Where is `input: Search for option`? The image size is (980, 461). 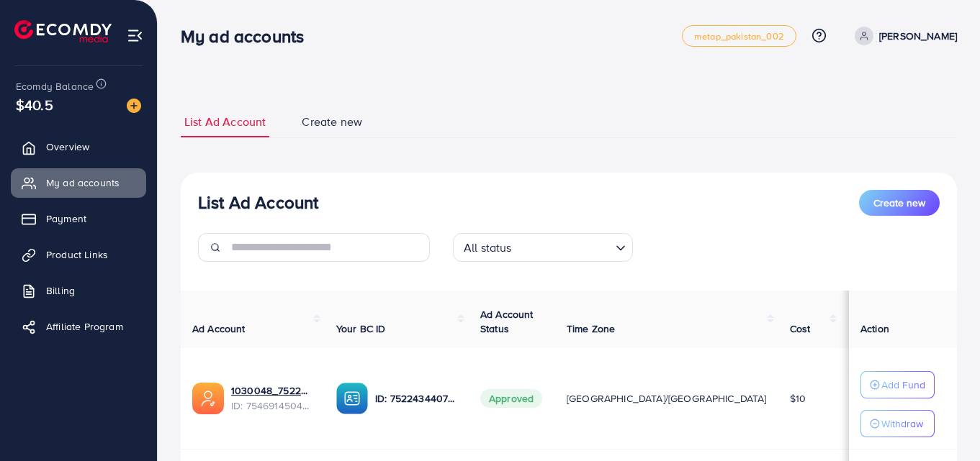 input: Search for option is located at coordinates (563, 246).